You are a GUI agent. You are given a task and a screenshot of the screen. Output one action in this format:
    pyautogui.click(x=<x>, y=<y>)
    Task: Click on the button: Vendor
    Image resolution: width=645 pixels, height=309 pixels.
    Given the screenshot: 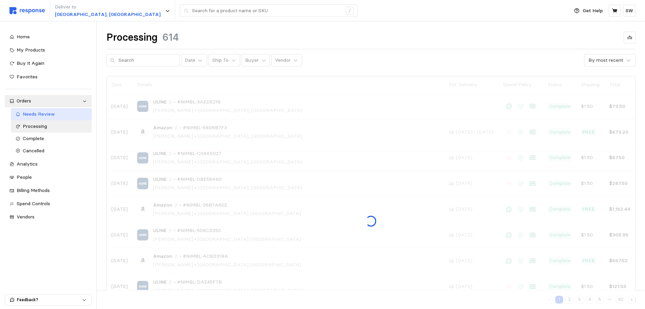 What is the action you would take?
    pyautogui.click(x=287, y=60)
    